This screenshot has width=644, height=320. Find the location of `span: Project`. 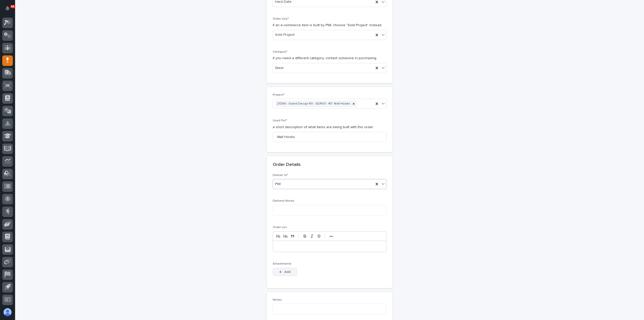

span: Project is located at coordinates (279, 95).